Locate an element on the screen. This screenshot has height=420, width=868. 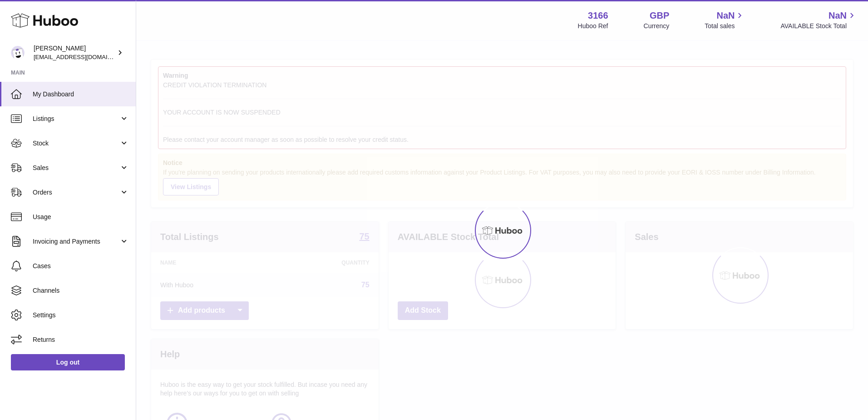
a: NaN AVAILABLE Stock Total is located at coordinates (819, 20).